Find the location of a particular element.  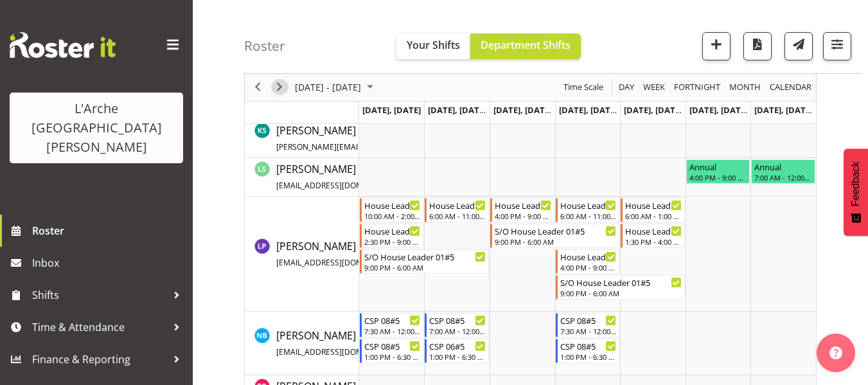

button: October 2025 is located at coordinates (336, 87).